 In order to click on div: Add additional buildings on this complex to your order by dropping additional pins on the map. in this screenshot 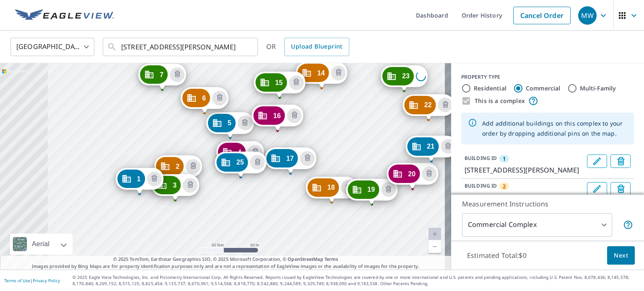, I will do `click(555, 128)`.